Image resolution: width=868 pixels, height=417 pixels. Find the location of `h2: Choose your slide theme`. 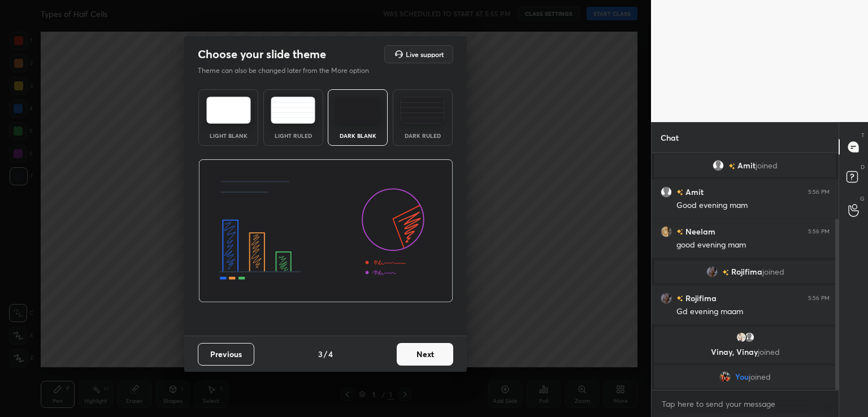

h2: Choose your slide theme is located at coordinates (261, 54).